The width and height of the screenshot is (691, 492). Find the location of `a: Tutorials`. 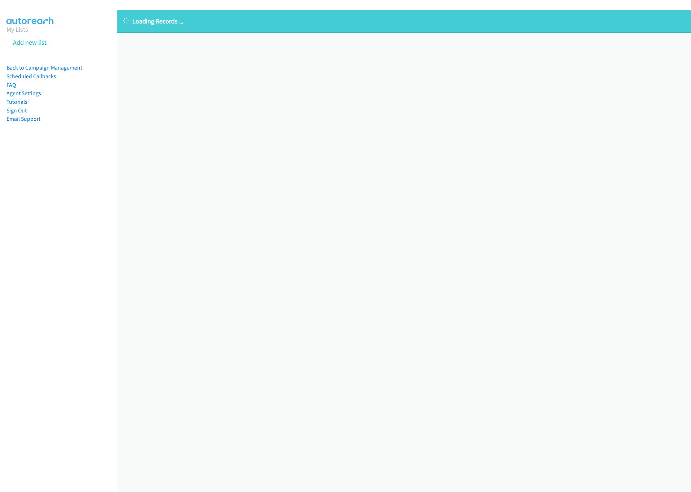

a: Tutorials is located at coordinates (17, 102).